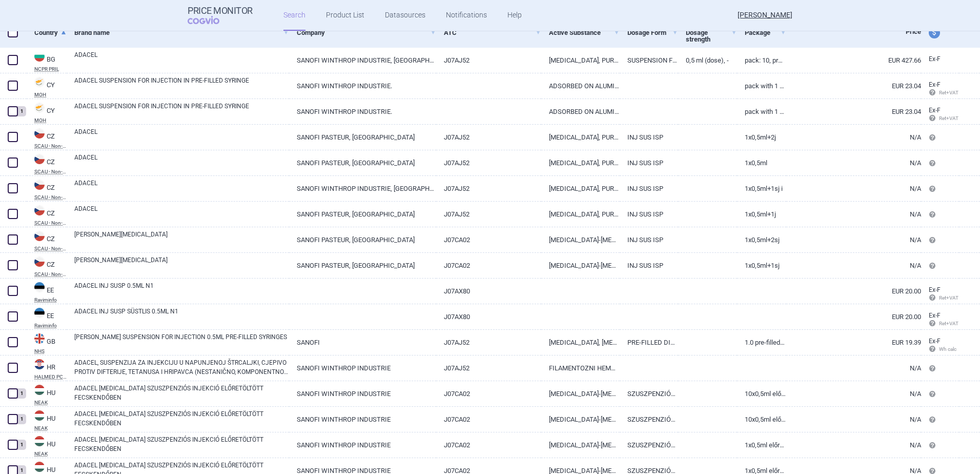 This screenshot has width=980, height=474. What do you see at coordinates (220, 10) in the screenshot?
I see `strong: Price Monitor` at bounding box center [220, 10].